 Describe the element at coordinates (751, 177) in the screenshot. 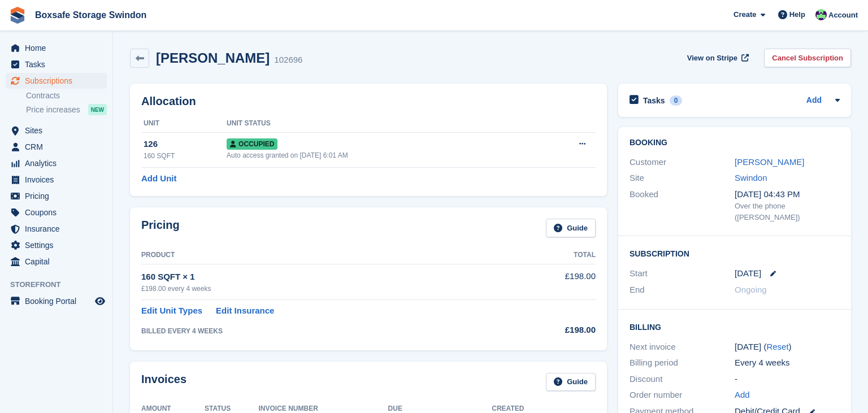

I see `a: Swindon` at that location.